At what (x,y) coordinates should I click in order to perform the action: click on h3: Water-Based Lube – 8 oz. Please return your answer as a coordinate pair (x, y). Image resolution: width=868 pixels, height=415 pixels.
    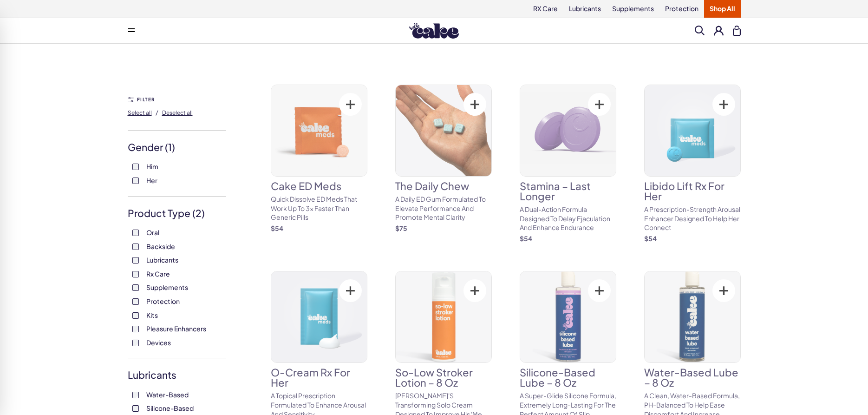
    Looking at the image, I should click on (692, 377).